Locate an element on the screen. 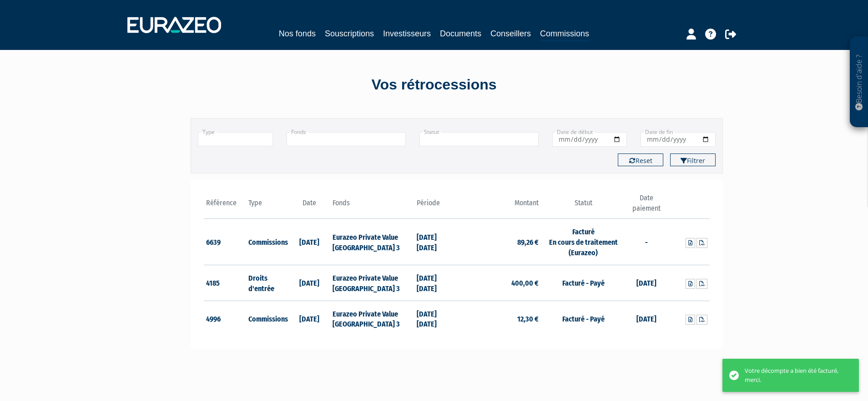  td: Facturé En cours de traitement (Eurazeo) is located at coordinates (582, 242).